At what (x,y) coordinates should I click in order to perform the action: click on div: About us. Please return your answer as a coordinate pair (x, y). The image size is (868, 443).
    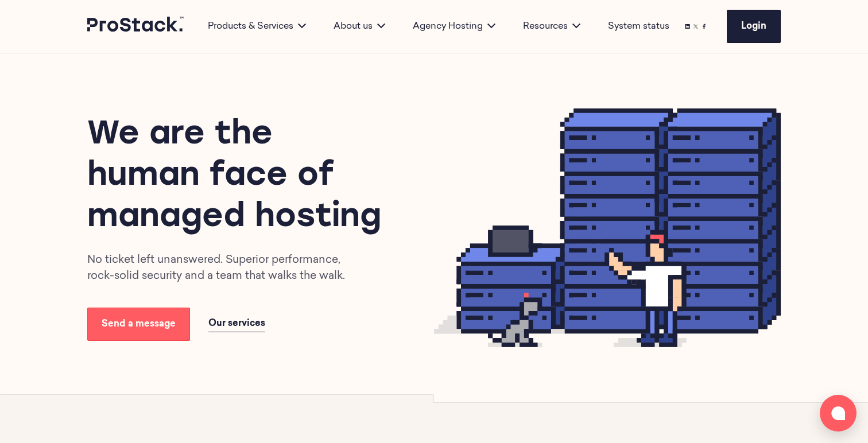
    Looking at the image, I should click on (360, 26).